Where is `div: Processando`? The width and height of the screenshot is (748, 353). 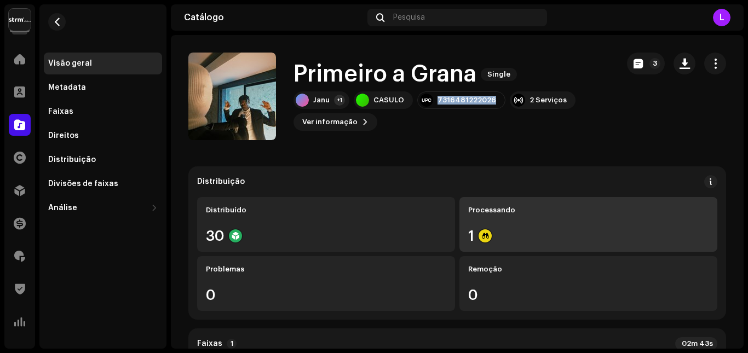
div: Processando is located at coordinates (588, 210).